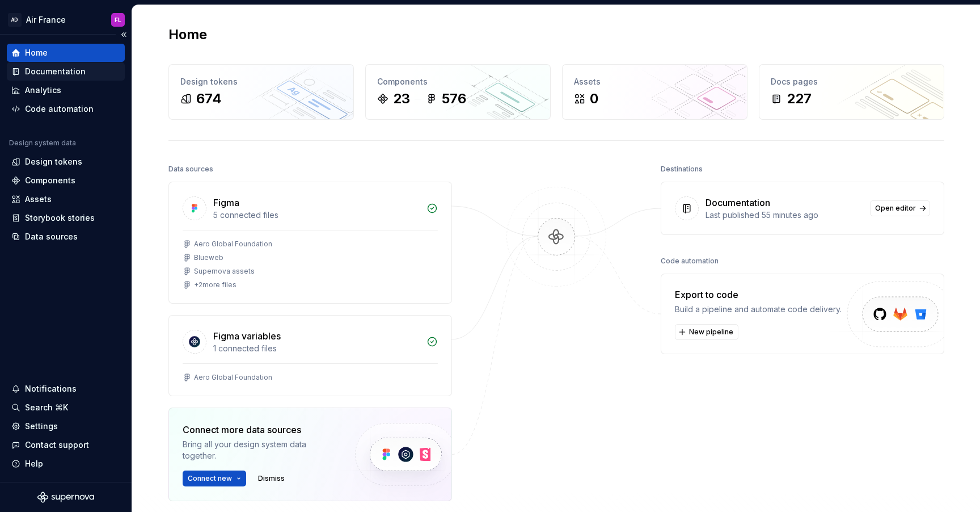  Describe the element at coordinates (707, 332) in the screenshot. I see `button: New pipeline` at that location.